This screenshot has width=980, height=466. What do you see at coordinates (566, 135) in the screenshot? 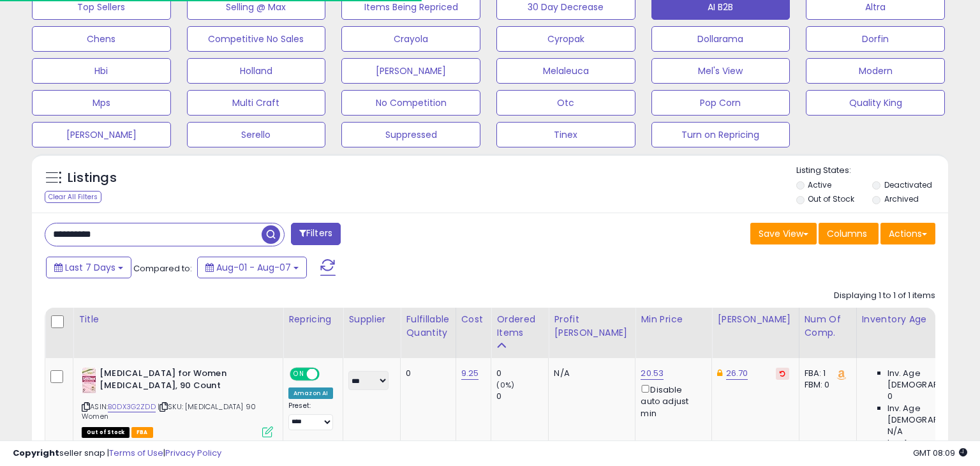
I see `button: Tinex` at bounding box center [566, 135].